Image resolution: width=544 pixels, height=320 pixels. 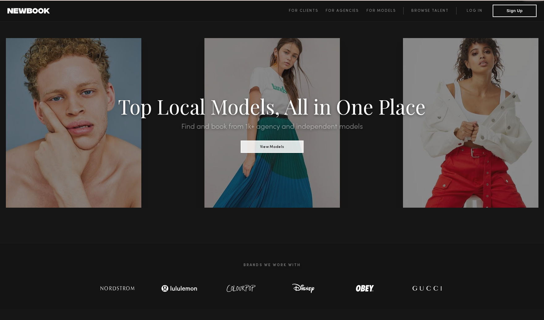 What do you see at coordinates (365, 288) in the screenshot?
I see `img: logo-obey.svg` at bounding box center [365, 288].